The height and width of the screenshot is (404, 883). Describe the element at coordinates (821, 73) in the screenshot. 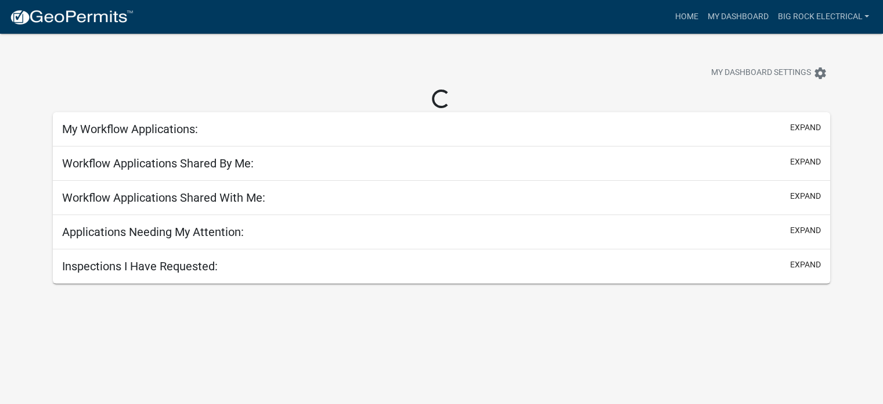

I see `i: settings` at that location.